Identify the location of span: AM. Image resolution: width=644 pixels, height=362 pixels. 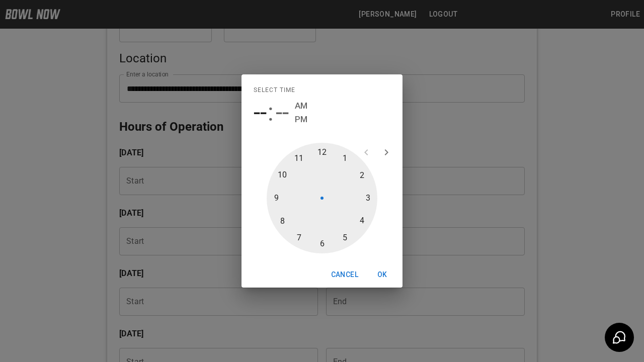
(301, 106).